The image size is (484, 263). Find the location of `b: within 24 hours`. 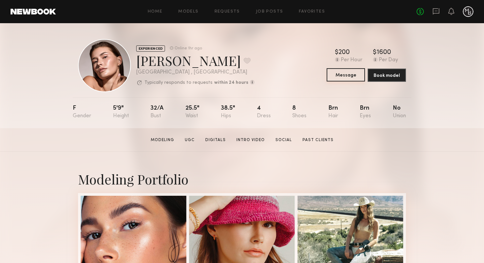

b: within 24 hours is located at coordinates (231, 83).